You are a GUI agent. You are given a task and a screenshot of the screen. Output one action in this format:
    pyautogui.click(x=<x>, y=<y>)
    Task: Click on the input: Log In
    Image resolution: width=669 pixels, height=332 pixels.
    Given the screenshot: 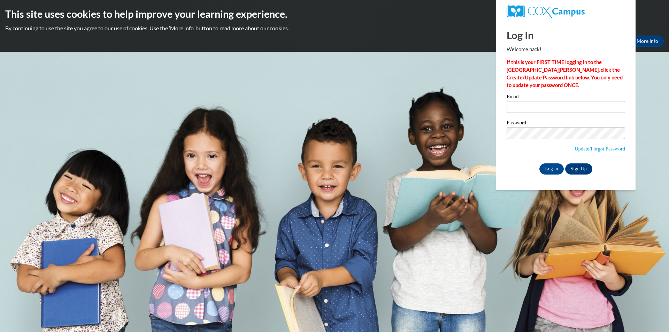 What is the action you would take?
    pyautogui.click(x=551, y=169)
    